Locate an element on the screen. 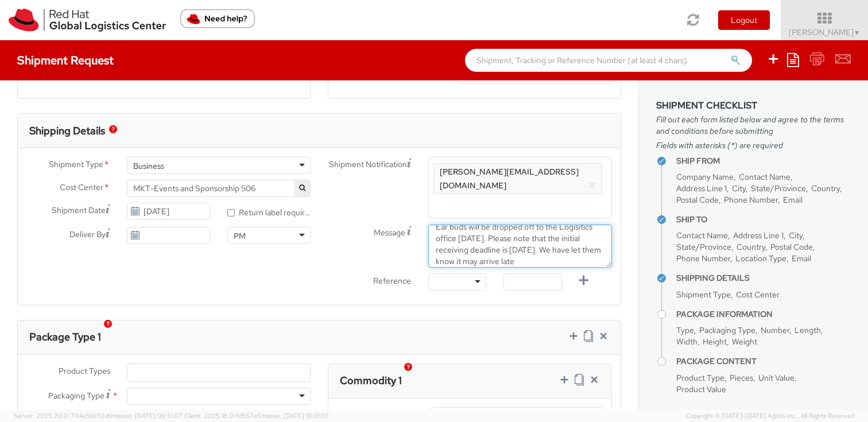 This screenshot has width=868, height=422. h3: Commodity 1 is located at coordinates (371, 381).